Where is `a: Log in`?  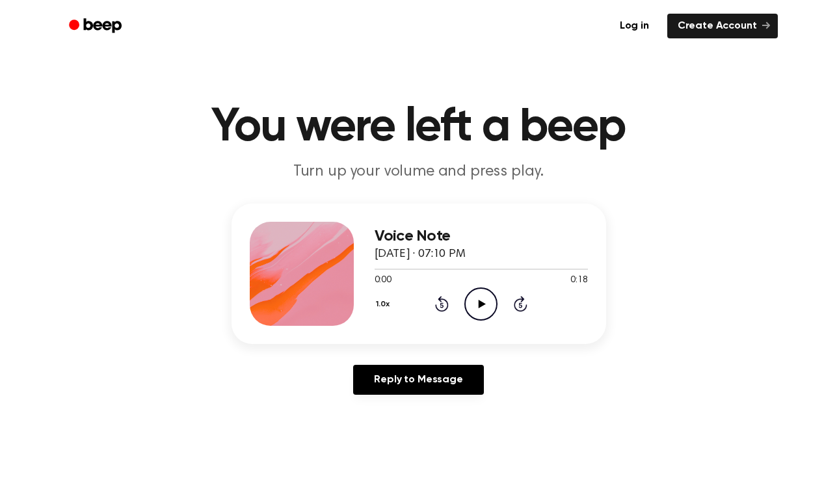
a: Log in is located at coordinates (634, 26).